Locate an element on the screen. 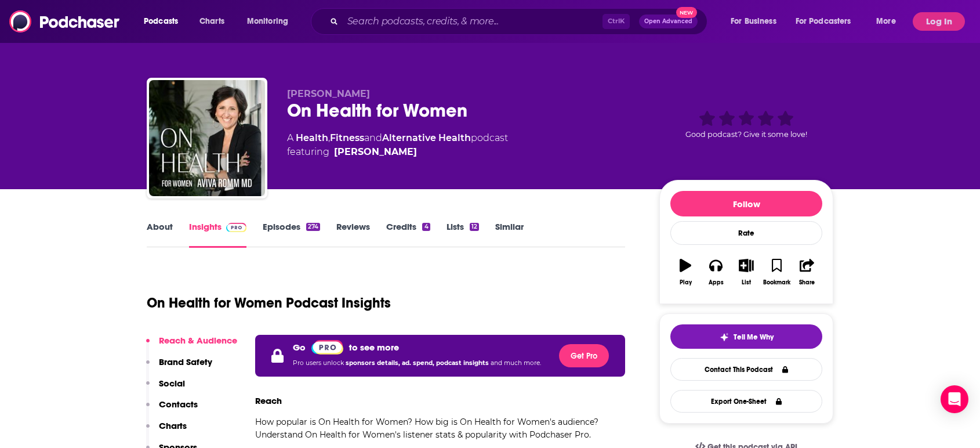  div: Rate is located at coordinates (747, 233).